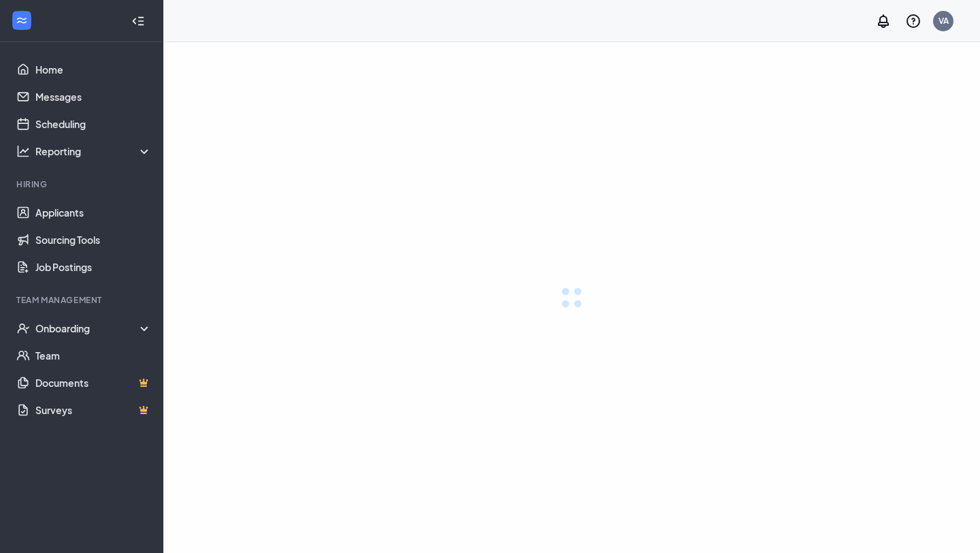 This screenshot has width=980, height=553. I want to click on a: Messages, so click(93, 97).